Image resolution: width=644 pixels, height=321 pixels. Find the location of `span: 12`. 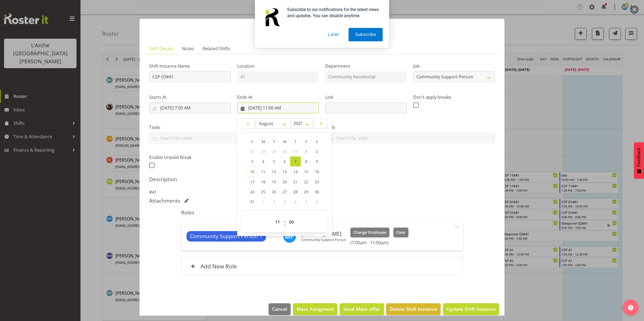

span: 12 is located at coordinates (274, 171).